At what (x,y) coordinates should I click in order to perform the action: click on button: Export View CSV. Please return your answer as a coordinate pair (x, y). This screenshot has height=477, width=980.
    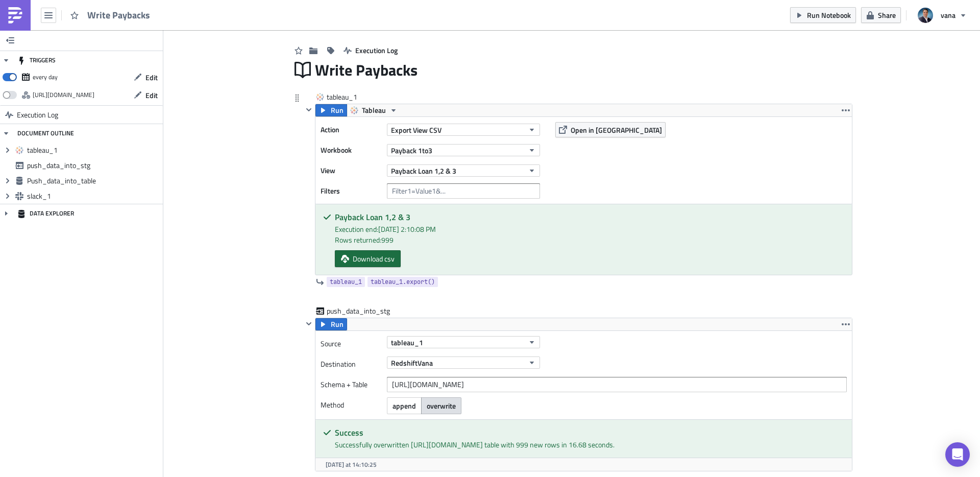
    Looking at the image, I should click on (463, 129).